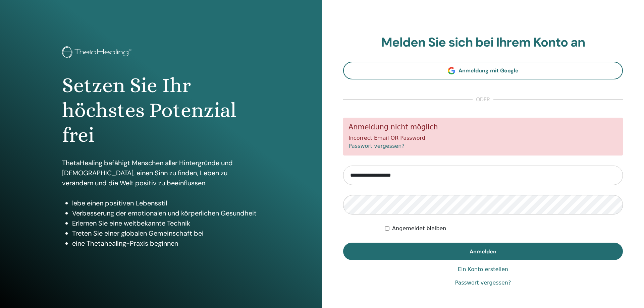  Describe the element at coordinates (419, 229) in the screenshot. I see `label: Angemeldet bleiben` at that location.